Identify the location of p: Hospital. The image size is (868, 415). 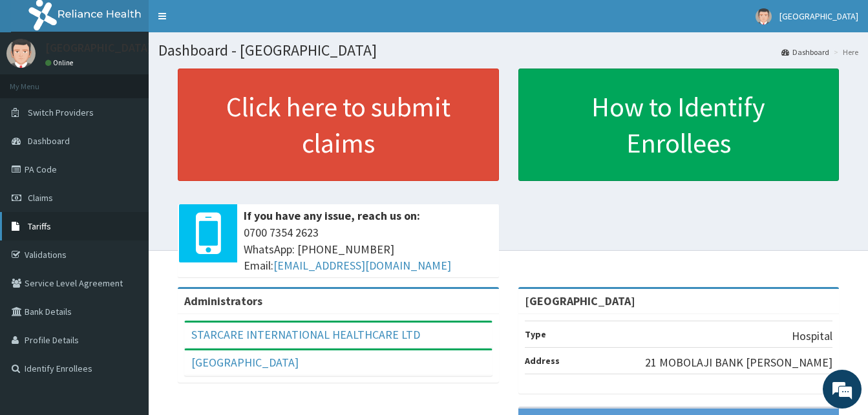
(812, 336).